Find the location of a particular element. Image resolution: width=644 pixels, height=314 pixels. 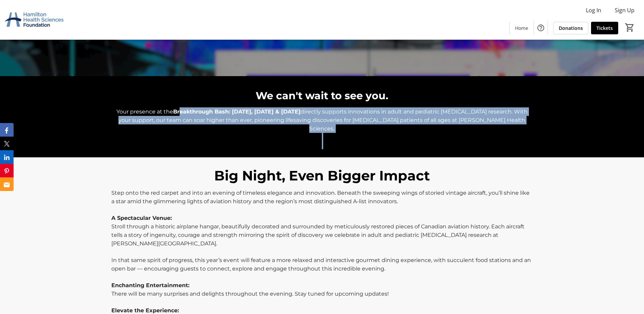

a: Donations is located at coordinates (571, 28).